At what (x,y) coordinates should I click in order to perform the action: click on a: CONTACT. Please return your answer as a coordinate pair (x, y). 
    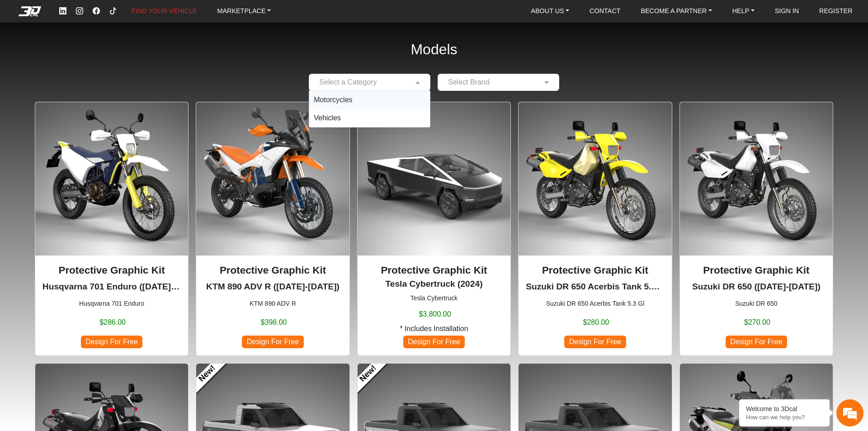
    Looking at the image, I should click on (605, 11).